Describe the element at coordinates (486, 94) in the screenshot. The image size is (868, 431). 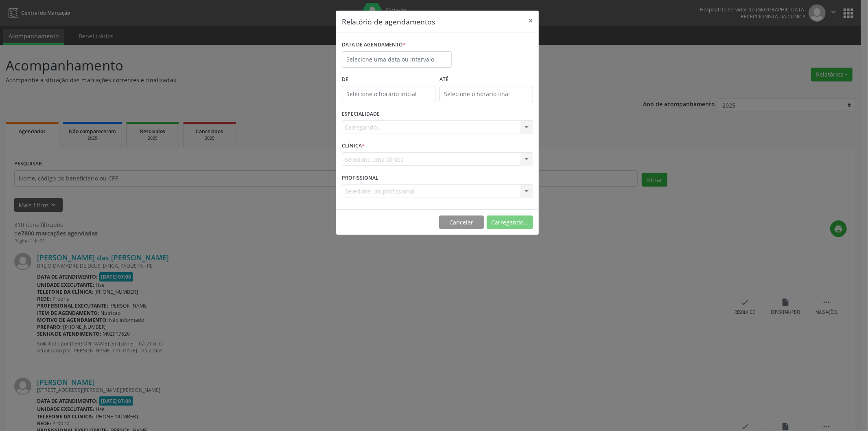
I see `input: Selecione o horário final` at that location.